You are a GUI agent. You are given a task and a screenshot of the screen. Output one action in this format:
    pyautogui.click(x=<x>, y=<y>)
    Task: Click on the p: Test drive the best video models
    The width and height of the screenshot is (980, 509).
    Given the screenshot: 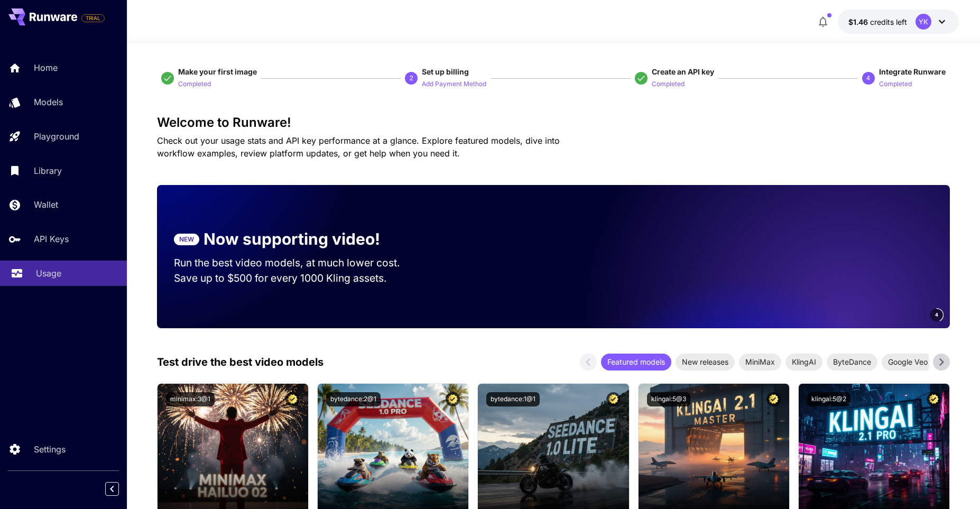 What is the action you would take?
    pyautogui.click(x=240, y=363)
    